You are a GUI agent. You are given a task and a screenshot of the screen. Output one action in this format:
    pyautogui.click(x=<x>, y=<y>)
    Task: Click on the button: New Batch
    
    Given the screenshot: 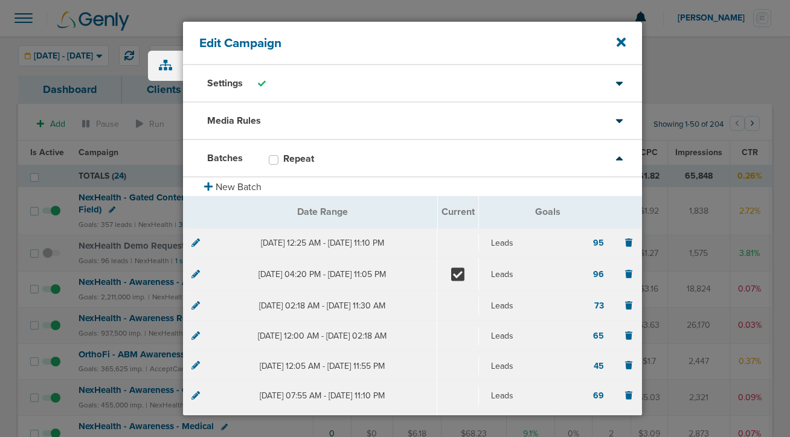 What is the action you would take?
    pyautogui.click(x=413, y=187)
    